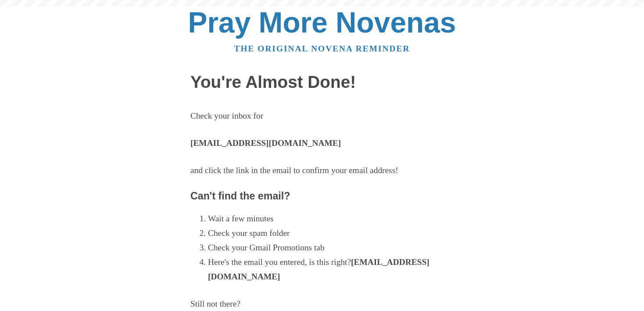  What do you see at coordinates (322, 116) in the screenshot?
I see `p: Check your inbox for` at bounding box center [322, 116].